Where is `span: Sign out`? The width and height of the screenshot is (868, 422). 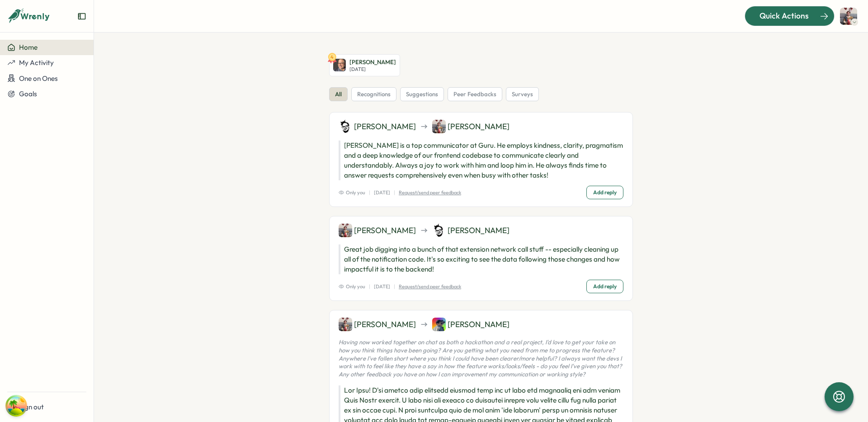
span: Sign out is located at coordinates (31, 407).